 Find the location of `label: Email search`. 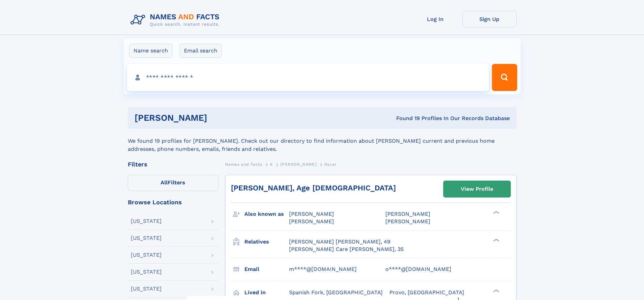

label: Email search is located at coordinates (201, 51).